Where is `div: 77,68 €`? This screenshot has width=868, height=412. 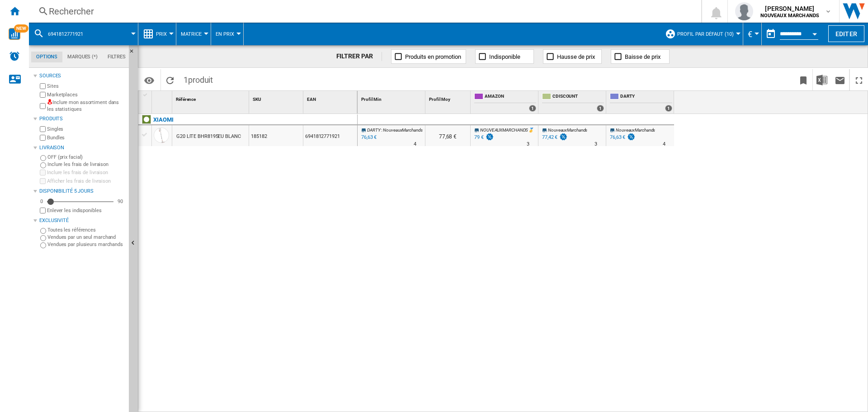
div: 77,68 € is located at coordinates (448, 136).